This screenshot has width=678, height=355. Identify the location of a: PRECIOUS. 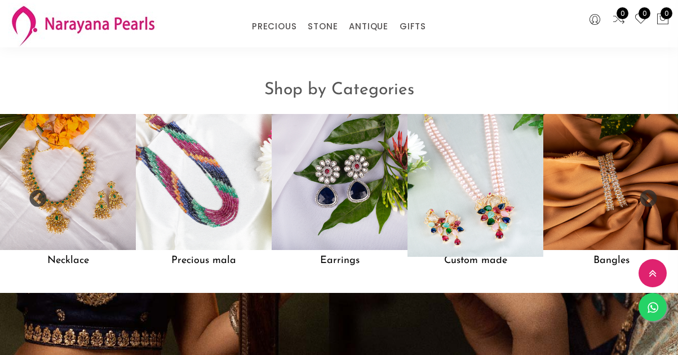
(274, 26).